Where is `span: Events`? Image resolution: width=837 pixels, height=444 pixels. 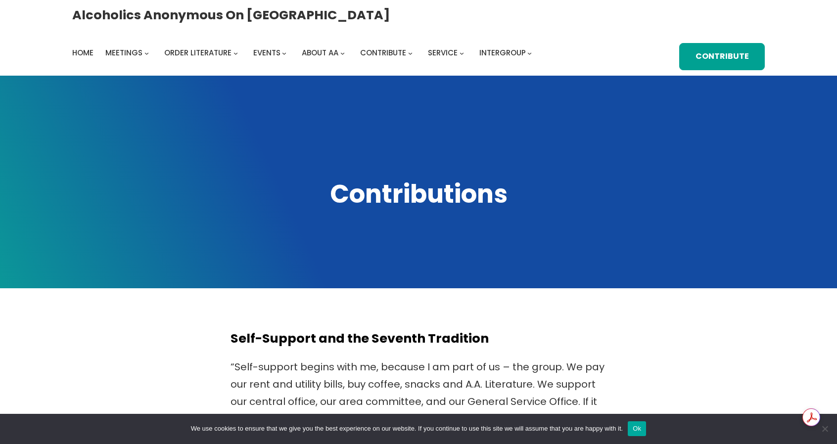 span: Events is located at coordinates (267, 52).